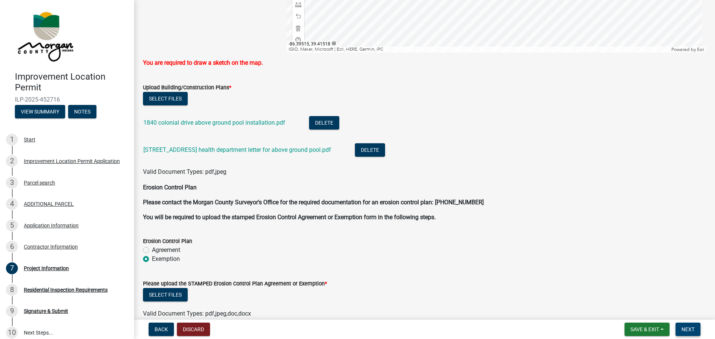 This screenshot has width=715, height=339. Describe the element at coordinates (72, 161) in the screenshot. I see `div: Improvement Location Permit Application` at that location.